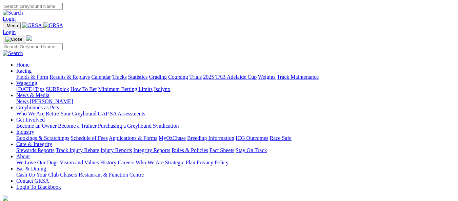 This screenshot has height=201, width=458. What do you see at coordinates (35, 150) in the screenshot?
I see `a: Stewards Reports` at bounding box center [35, 150].